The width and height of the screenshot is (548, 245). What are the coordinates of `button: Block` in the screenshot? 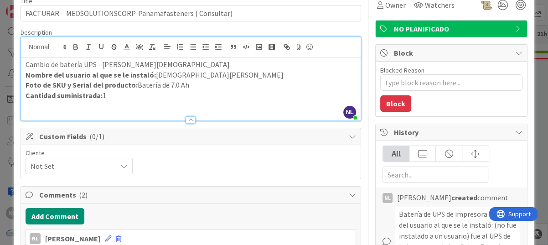 It's located at (396, 104).